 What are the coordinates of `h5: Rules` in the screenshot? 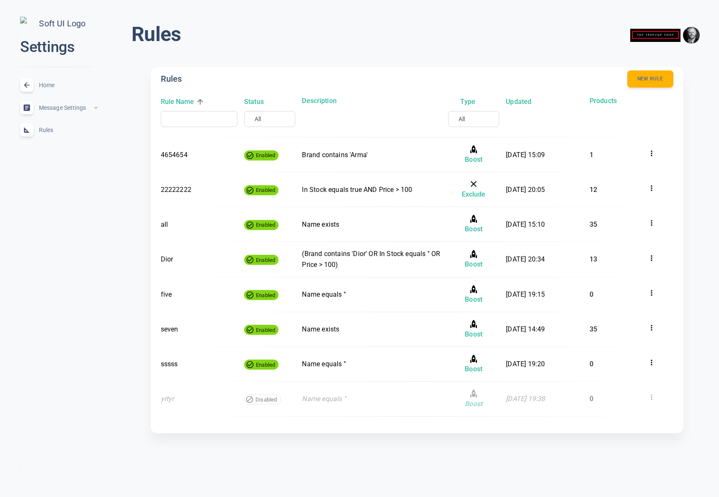 It's located at (171, 79).